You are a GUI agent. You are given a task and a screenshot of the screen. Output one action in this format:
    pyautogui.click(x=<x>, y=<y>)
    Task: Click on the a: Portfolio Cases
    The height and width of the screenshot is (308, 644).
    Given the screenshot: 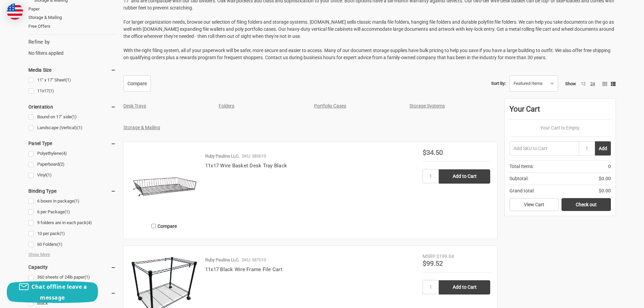 What is the action you would take?
    pyautogui.click(x=330, y=106)
    